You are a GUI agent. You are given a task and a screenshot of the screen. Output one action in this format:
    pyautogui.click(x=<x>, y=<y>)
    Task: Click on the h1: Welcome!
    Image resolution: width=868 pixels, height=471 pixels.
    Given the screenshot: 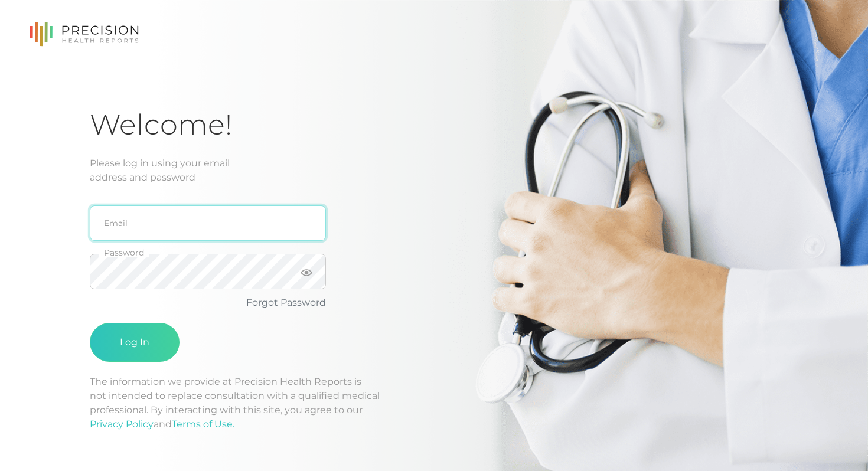 What is the action you would take?
    pyautogui.click(x=434, y=125)
    